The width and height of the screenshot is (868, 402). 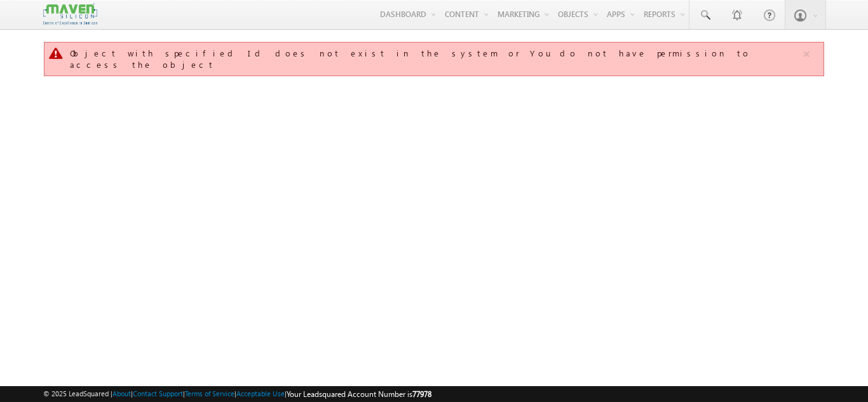 What do you see at coordinates (359, 394) in the screenshot?
I see `span: Your Leadsquared Account Number is` at bounding box center [359, 394].